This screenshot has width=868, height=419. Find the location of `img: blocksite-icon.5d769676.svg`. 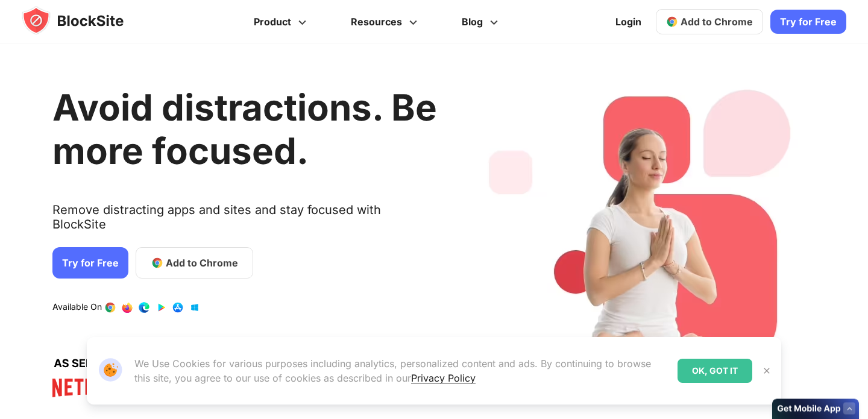

img: blocksite-icon.5d769676.svg is located at coordinates (85, 20).